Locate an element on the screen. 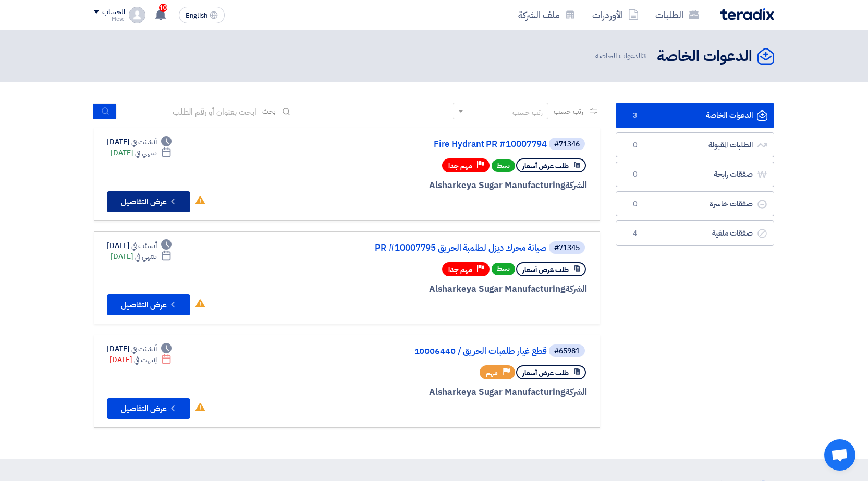 Image resolution: width=868 pixels, height=481 pixels. a: الطلبات is located at coordinates (677, 14).